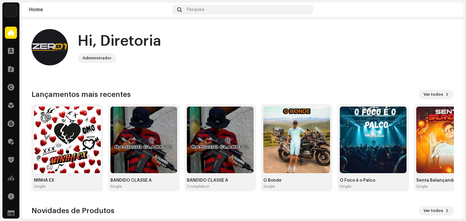 This screenshot has width=466, height=221. I want to click on img: cd9a510e-9375-452c-b98b-71401b54d8f9, so click(11, 11).